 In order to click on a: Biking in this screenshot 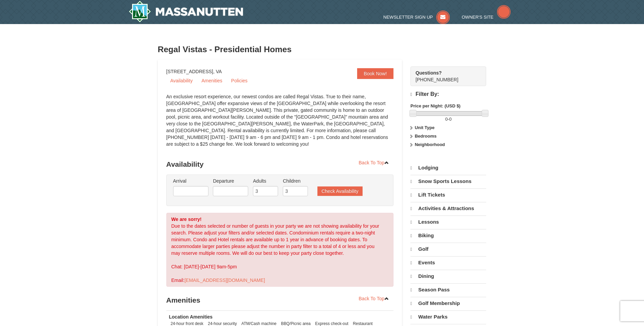, I will do `click(448, 235)`.